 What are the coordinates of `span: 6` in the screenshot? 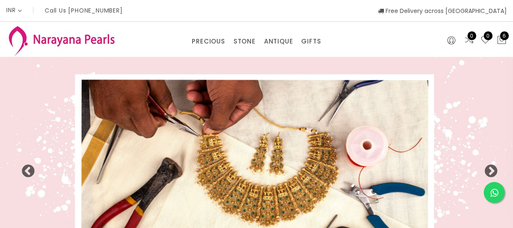 It's located at (504, 35).